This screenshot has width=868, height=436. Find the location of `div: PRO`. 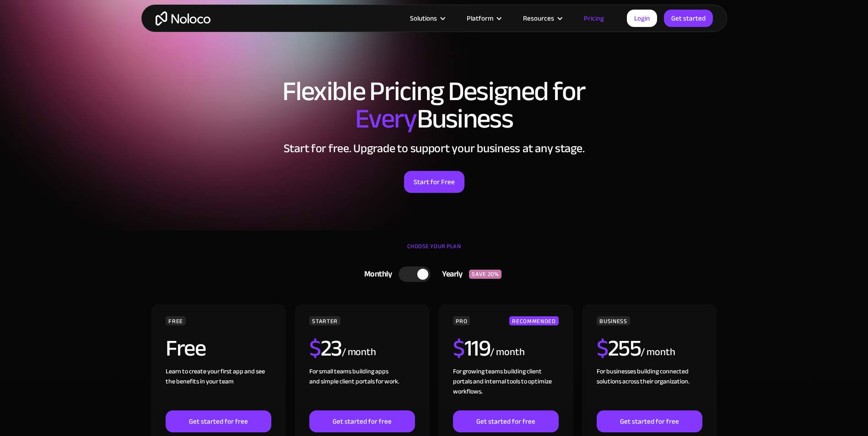

div: PRO is located at coordinates (461, 321).